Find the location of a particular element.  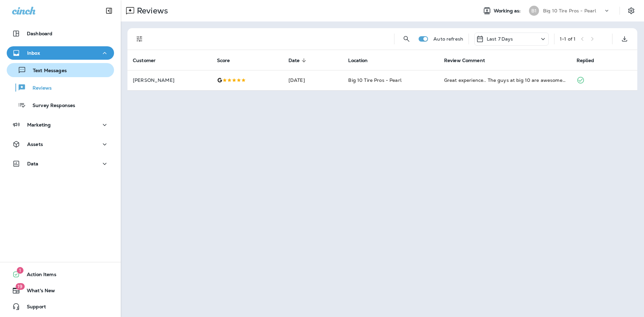

div: B1 is located at coordinates (534, 11).